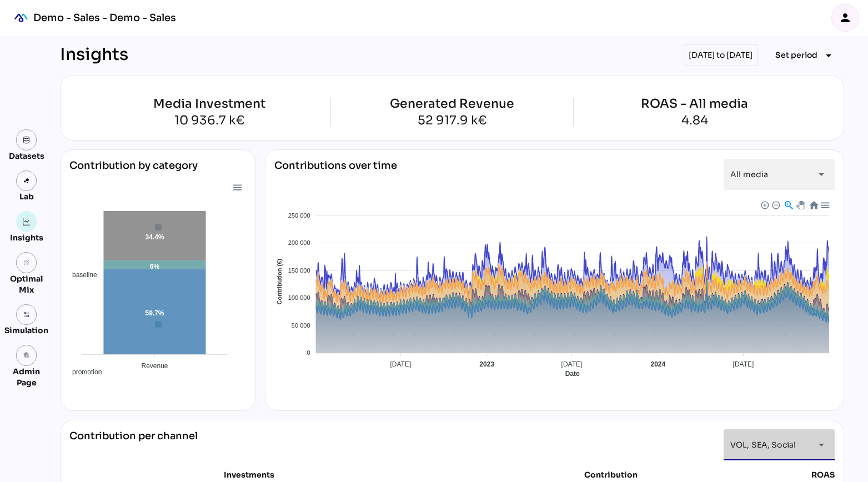 This screenshot has height=482, width=868. What do you see at coordinates (800, 205) in the screenshot?
I see `div: Panning` at bounding box center [800, 205].